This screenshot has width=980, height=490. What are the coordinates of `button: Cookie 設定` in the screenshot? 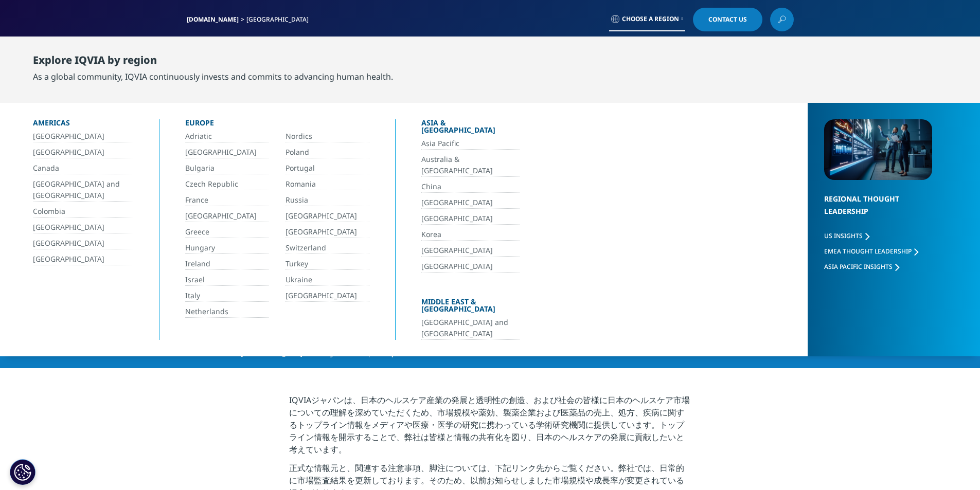 It's located at (23, 472).